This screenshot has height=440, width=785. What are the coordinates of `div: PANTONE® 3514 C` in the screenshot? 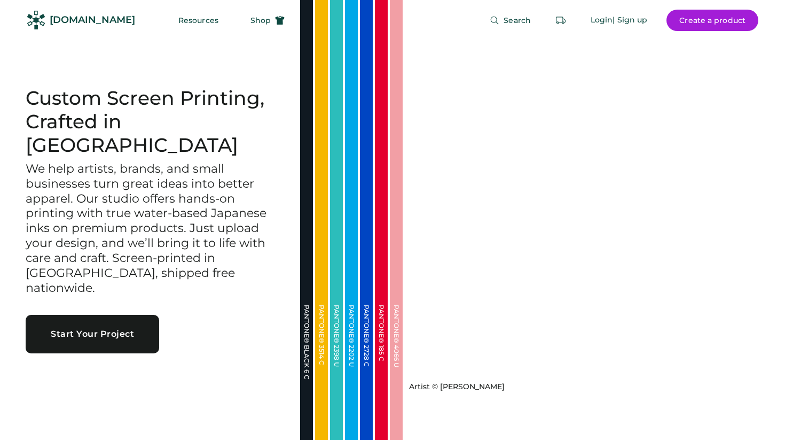 It's located at (322, 358).